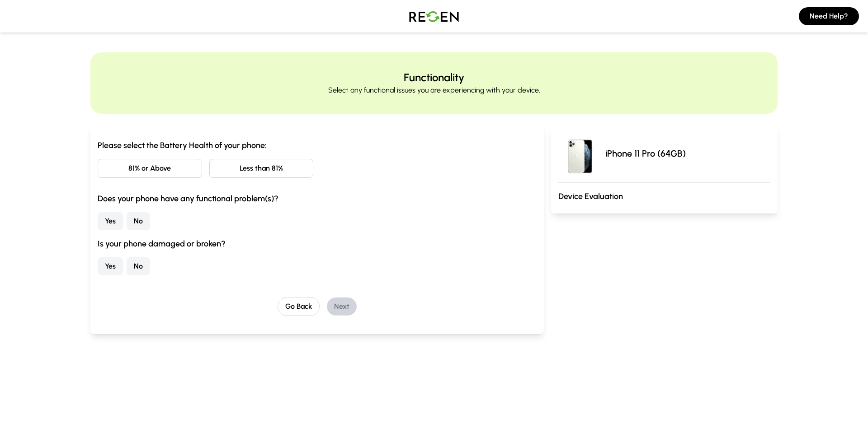  Describe the element at coordinates (261, 169) in the screenshot. I see `button: Less than 81%` at that location.